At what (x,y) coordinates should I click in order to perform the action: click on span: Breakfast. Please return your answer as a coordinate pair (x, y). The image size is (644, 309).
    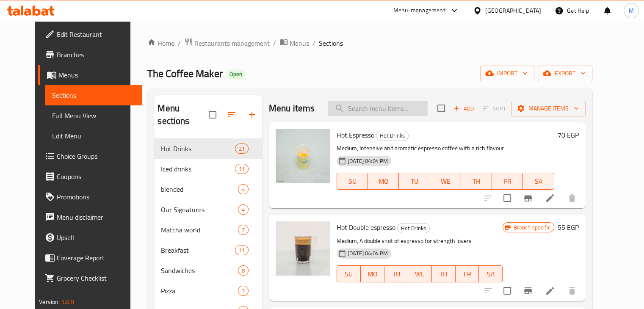
    Looking at the image, I should click on (198, 250).